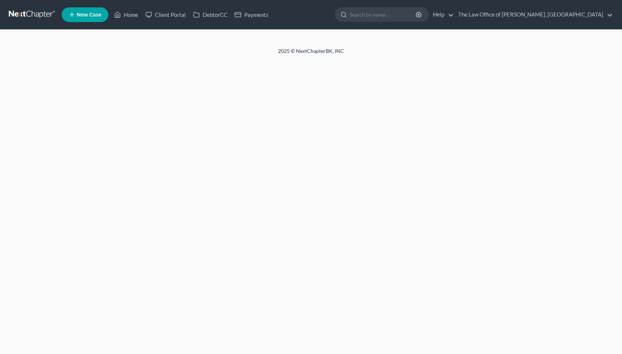 This screenshot has height=354, width=622. What do you see at coordinates (441, 15) in the screenshot?
I see `a: Help` at bounding box center [441, 15].